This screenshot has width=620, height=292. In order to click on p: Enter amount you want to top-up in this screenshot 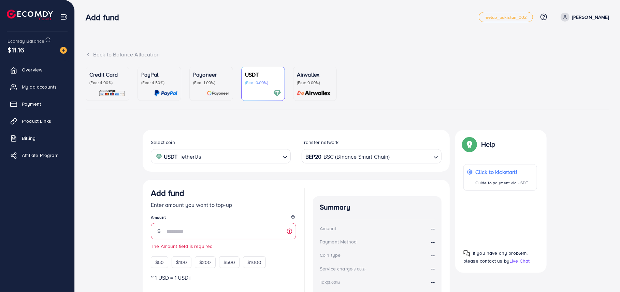, I will do `click(224, 204)`.